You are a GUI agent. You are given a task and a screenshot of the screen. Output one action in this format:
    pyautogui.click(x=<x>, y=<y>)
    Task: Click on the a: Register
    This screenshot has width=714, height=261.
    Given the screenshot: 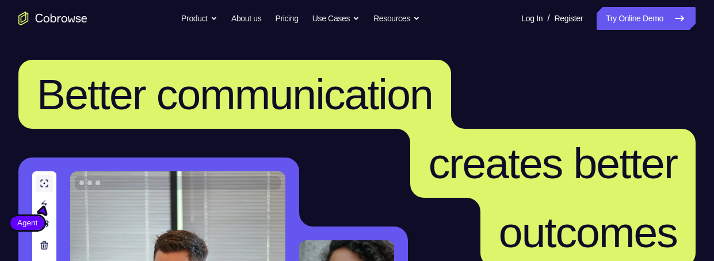 What is the action you would take?
    pyautogui.click(x=568, y=18)
    